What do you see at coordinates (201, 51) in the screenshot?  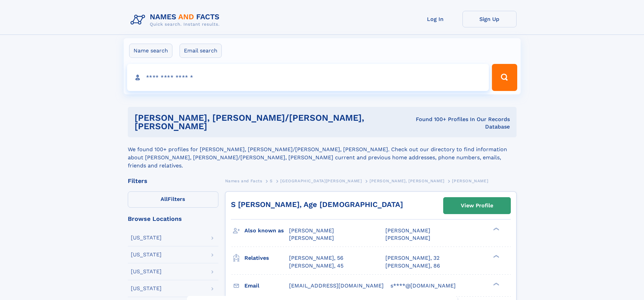 I see `label: Email search` at bounding box center [201, 51].